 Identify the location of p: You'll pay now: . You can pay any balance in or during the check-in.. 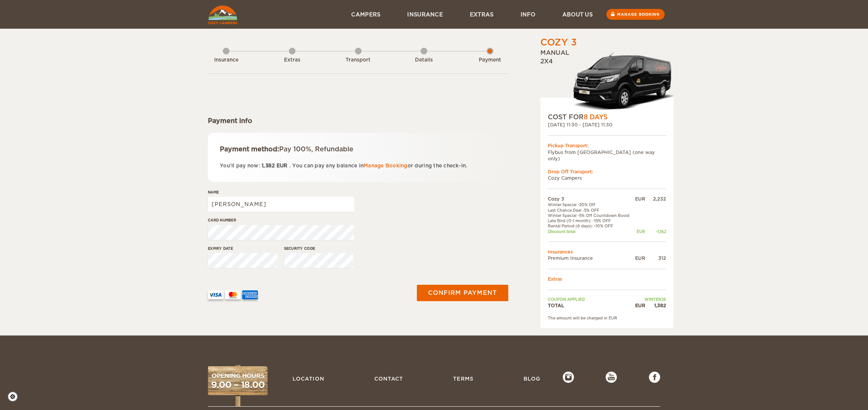
(358, 165).